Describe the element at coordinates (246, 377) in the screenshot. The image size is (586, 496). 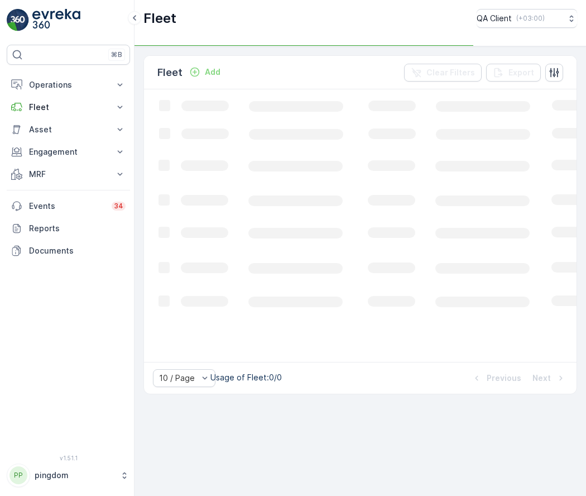
I see `p: Usage of Fleet : 0/0` at that location.